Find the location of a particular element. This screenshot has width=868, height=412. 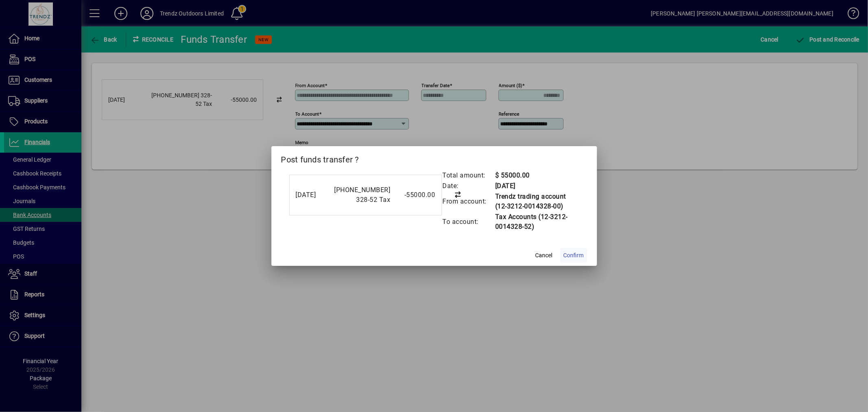

td: To account: is located at coordinates (469, 222).